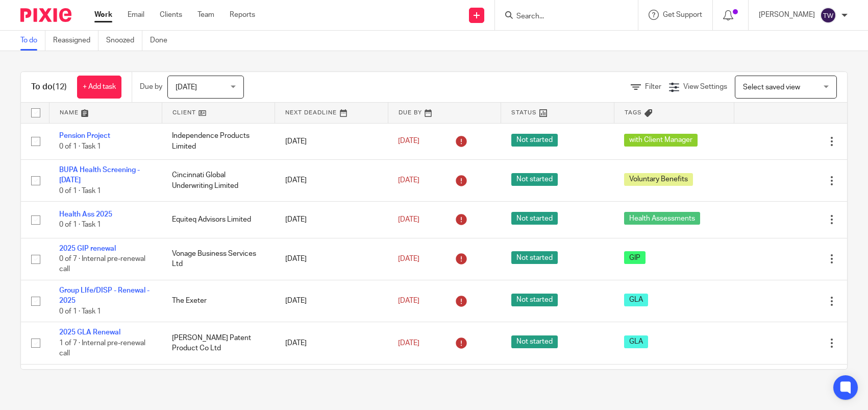 The image size is (868, 410). Describe the element at coordinates (562, 17) in the screenshot. I see `input: Search` at that location.